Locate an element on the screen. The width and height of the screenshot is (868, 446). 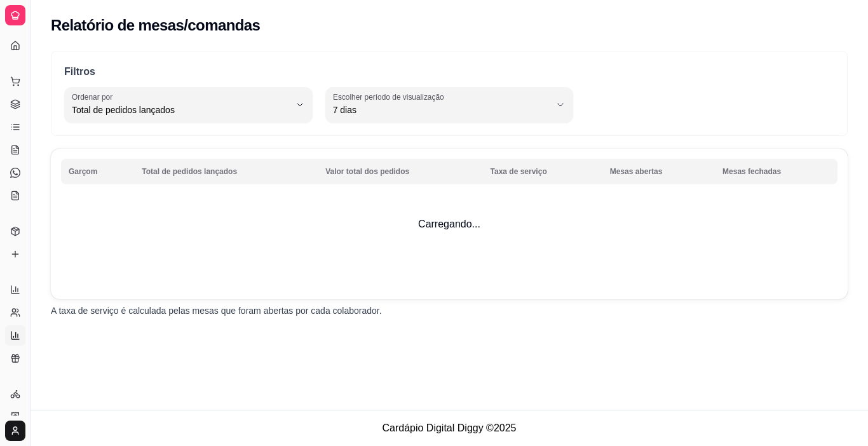
span: 7 dias is located at coordinates (441, 110).